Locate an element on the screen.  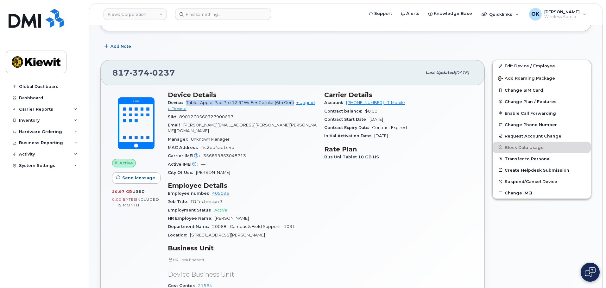
span: Support is located at coordinates (383, 14).